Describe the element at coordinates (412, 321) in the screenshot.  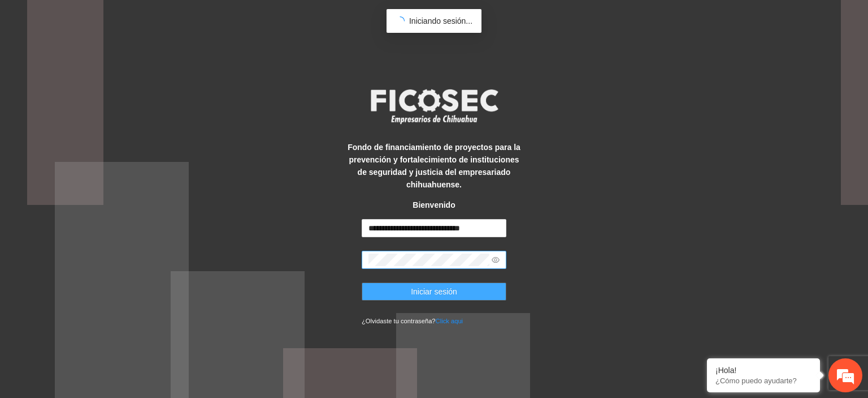
I see `small: ¿Olvidaste tu contraseña?` at that location.